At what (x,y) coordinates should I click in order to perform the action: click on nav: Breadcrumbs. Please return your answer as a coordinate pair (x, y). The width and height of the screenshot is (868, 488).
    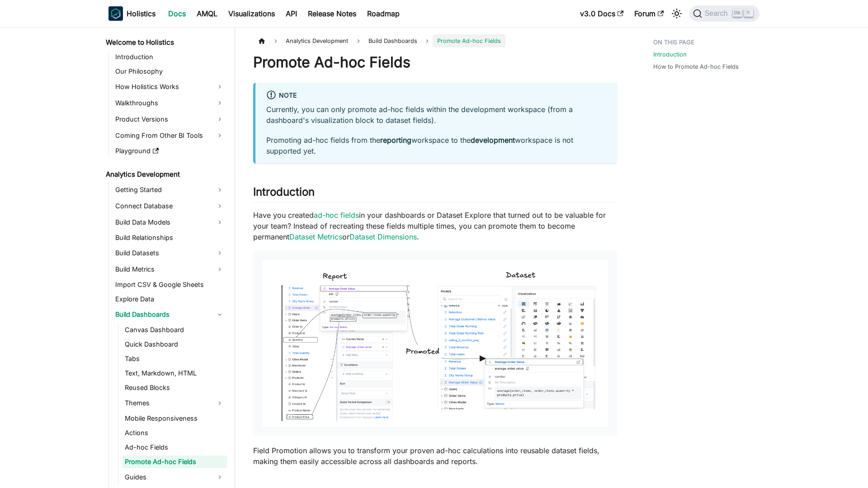
    Looking at the image, I should click on (435, 41).